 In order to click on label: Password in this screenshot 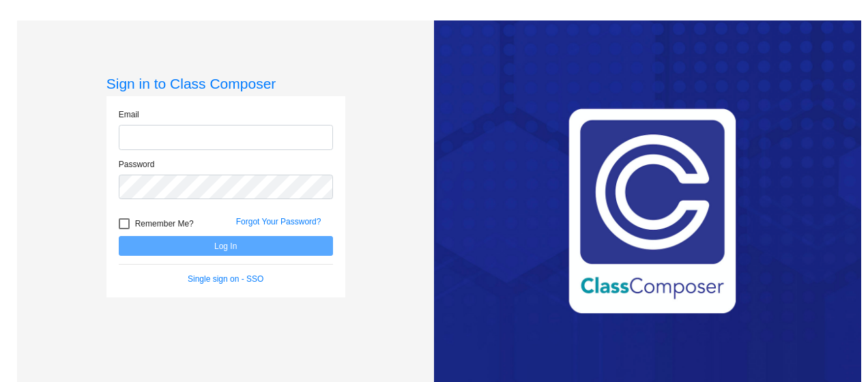, I will do `click(136, 164)`.